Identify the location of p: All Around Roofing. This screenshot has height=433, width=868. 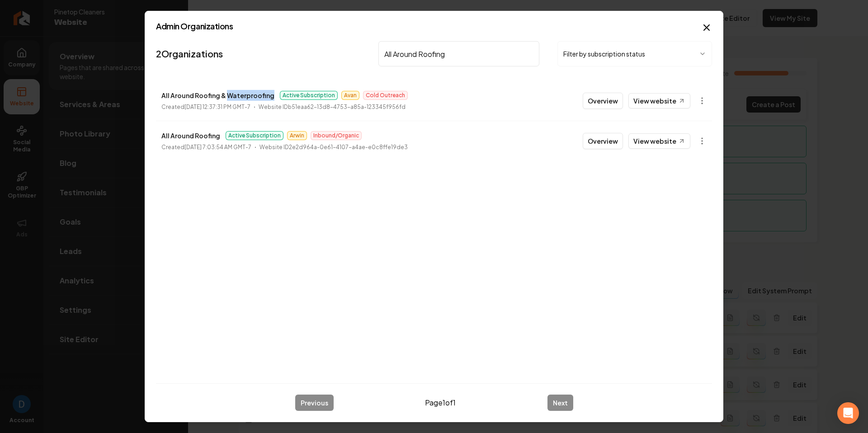
(191, 136).